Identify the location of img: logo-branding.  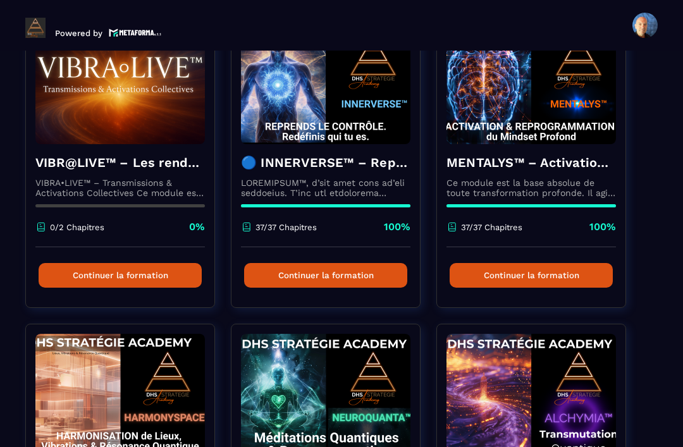
(35, 28).